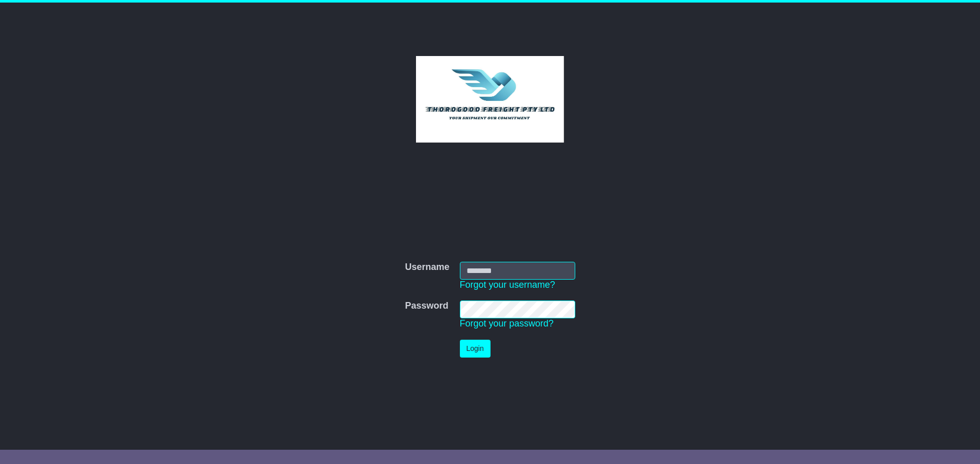 This screenshot has width=980, height=464. I want to click on button: Login, so click(475, 348).